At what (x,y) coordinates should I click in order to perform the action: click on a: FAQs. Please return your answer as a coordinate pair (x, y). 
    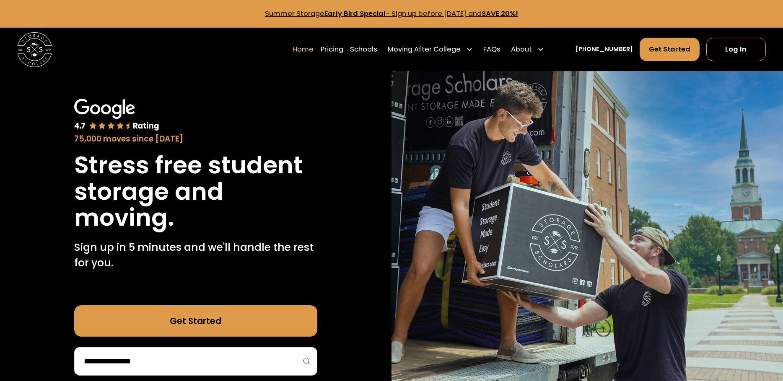
    Looking at the image, I should click on (492, 49).